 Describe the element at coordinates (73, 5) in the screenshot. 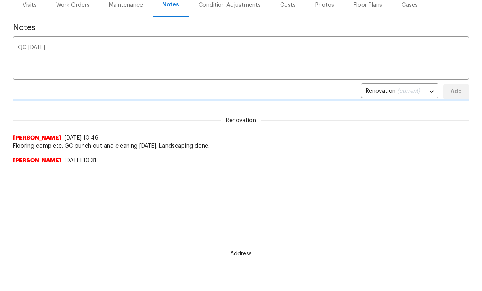

I see `div: Work Orders` at that location.